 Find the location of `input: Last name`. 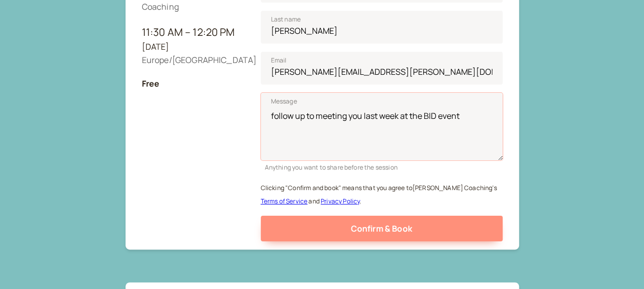

input: Last name is located at coordinates (382, 27).